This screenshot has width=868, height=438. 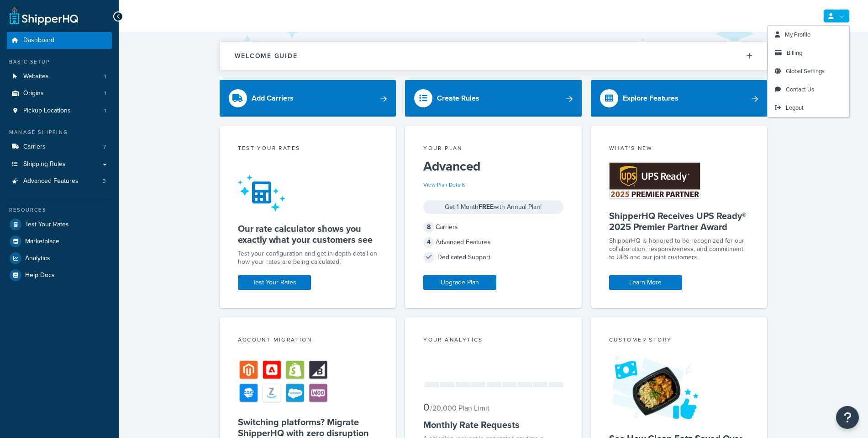 I want to click on a: My Profile, so click(x=809, y=35).